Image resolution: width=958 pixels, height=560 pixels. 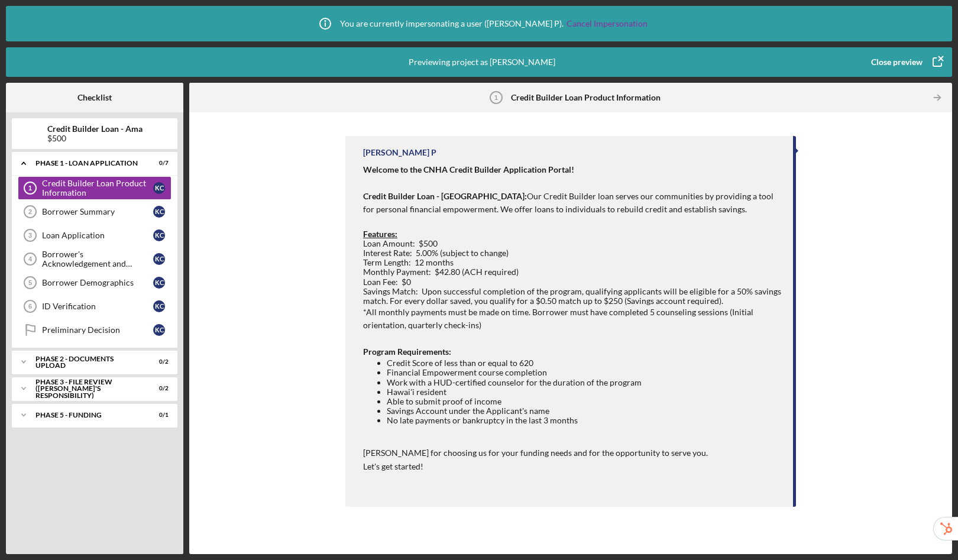 What do you see at coordinates (896, 62) in the screenshot?
I see `div: Close preview` at bounding box center [896, 62].